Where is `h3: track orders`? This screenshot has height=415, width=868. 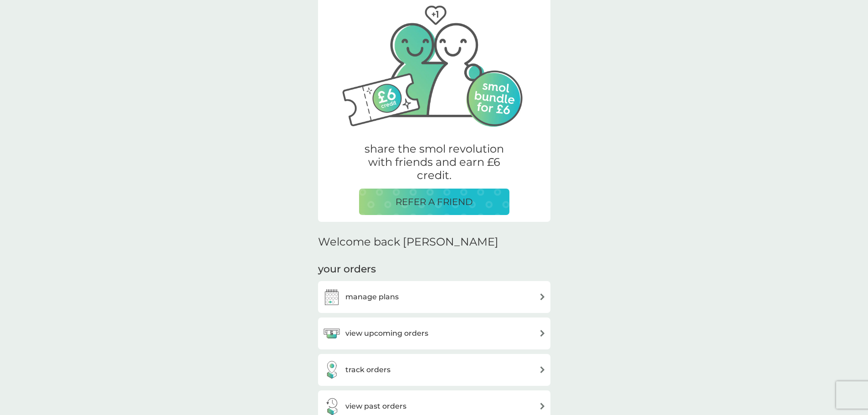 h3: track orders is located at coordinates (367, 370).